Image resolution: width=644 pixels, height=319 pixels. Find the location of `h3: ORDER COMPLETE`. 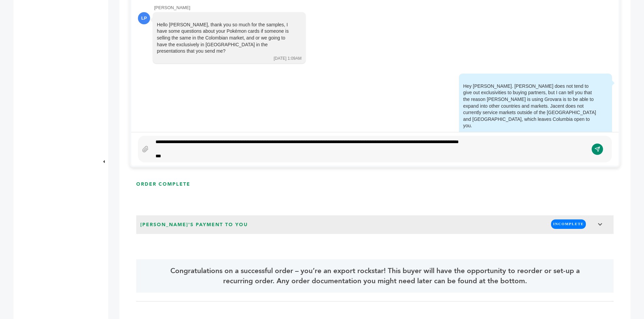

h3: ORDER COMPLETE is located at coordinates (163, 184).